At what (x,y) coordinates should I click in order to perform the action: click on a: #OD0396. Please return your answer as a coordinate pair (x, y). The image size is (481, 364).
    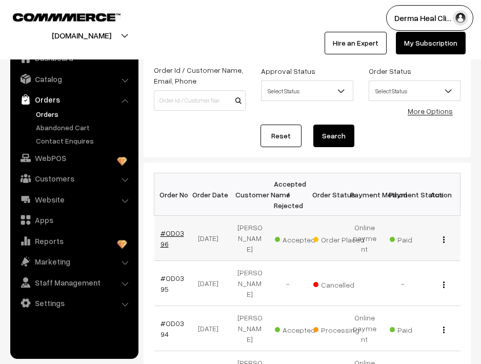
    Looking at the image, I should click on (172, 239).